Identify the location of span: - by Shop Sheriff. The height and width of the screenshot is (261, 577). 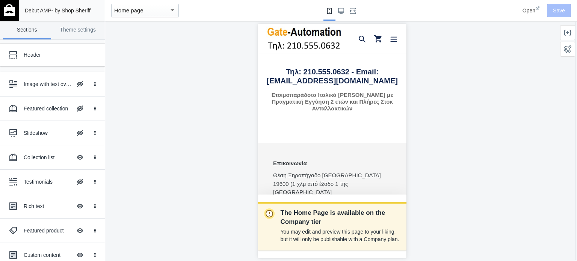
(71, 11).